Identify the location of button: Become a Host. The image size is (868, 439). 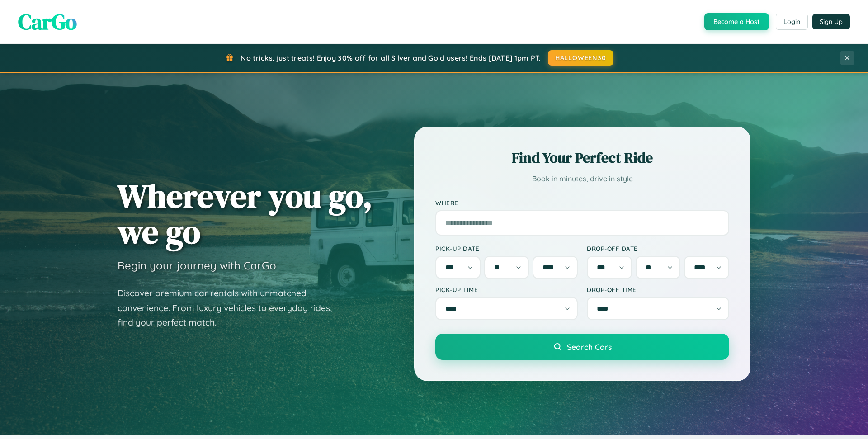
(736, 22).